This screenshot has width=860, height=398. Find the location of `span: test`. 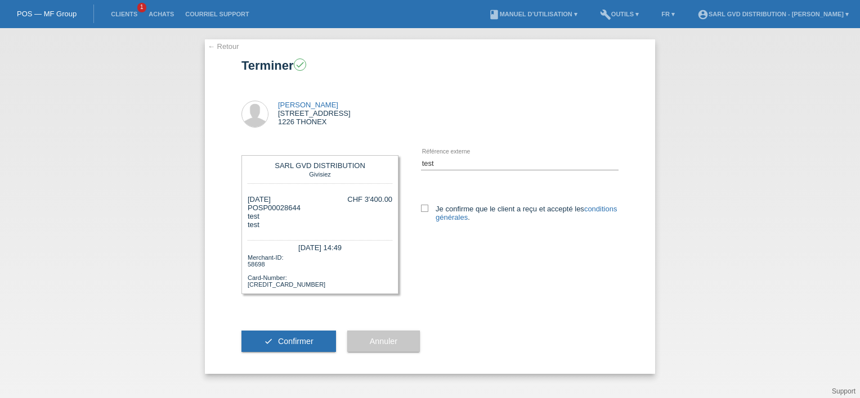

span: test is located at coordinates (253, 216).